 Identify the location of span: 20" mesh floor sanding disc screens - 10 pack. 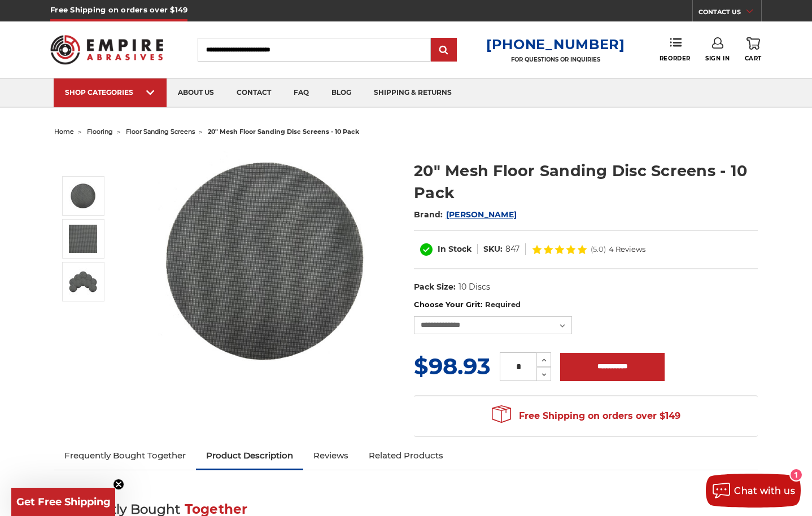
(284, 131).